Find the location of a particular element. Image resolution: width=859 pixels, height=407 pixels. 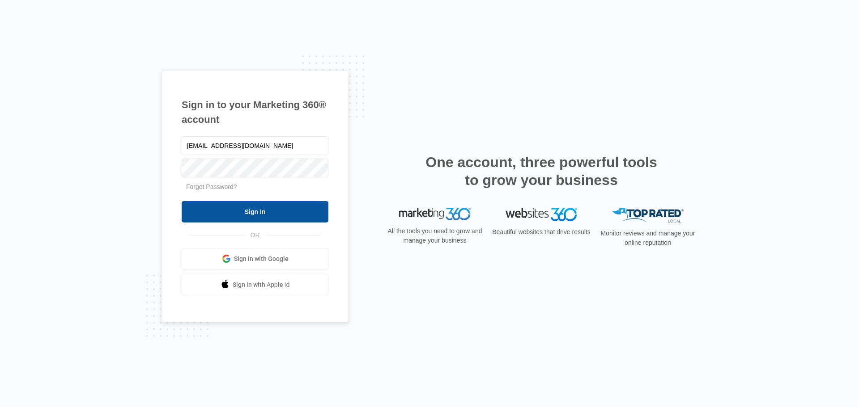

input: Sign In is located at coordinates (255, 212).